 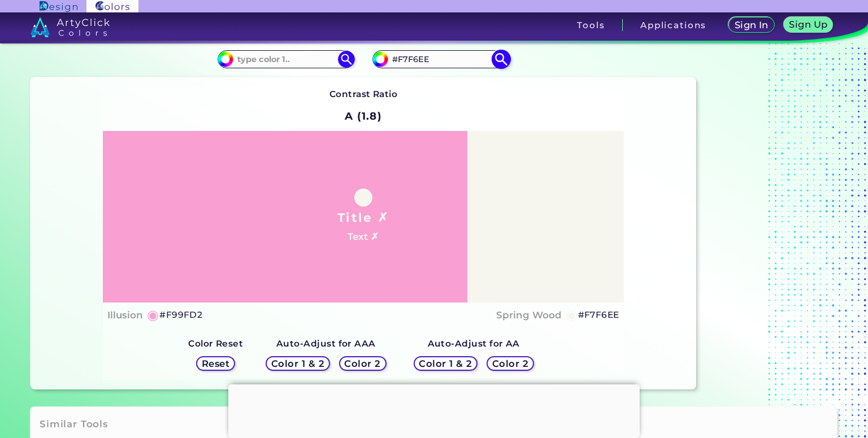 I want to click on h2: A (1.8), so click(x=363, y=117).